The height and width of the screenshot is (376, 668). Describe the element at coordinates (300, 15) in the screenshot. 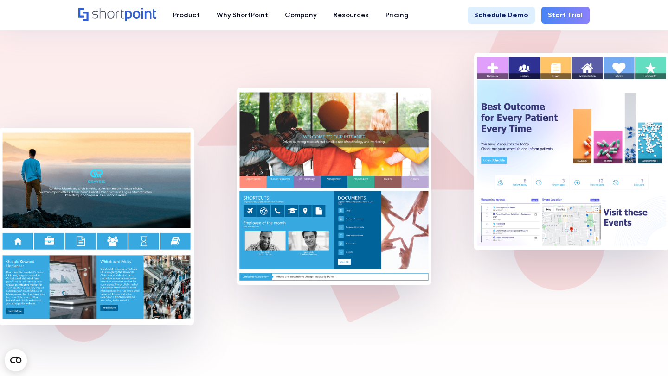

I see `a: Company` at that location.